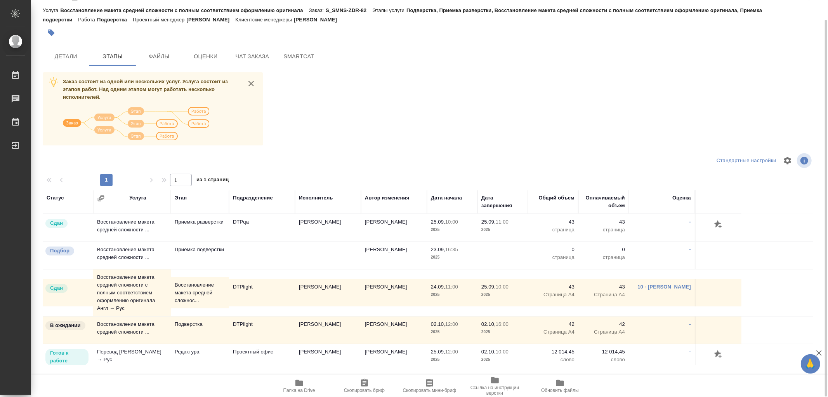  Describe the element at coordinates (200, 292) in the screenshot. I see `p: Восстановление макета средней сложнос...` at that location.